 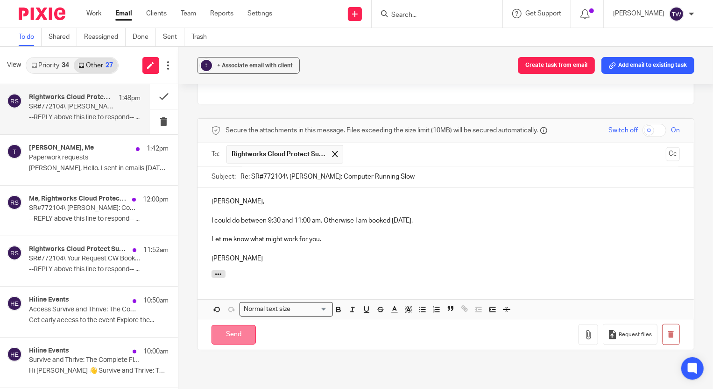 What do you see at coordinates (217, 154) in the screenshot?
I see `label: To:` at bounding box center [217, 154].